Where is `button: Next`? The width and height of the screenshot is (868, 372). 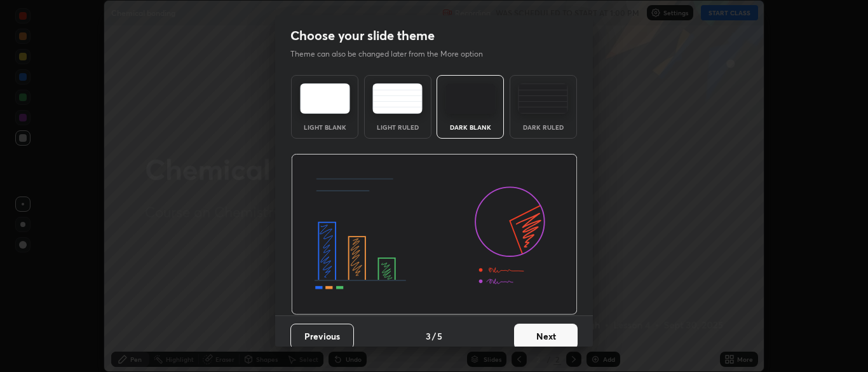
button: Next is located at coordinates (545, 336).